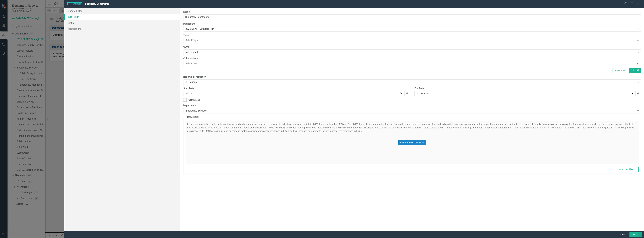 This screenshot has width=644, height=238. What do you see at coordinates (97, 4) in the screenshot?
I see `span: Budgetary Constraints` at bounding box center [97, 4].